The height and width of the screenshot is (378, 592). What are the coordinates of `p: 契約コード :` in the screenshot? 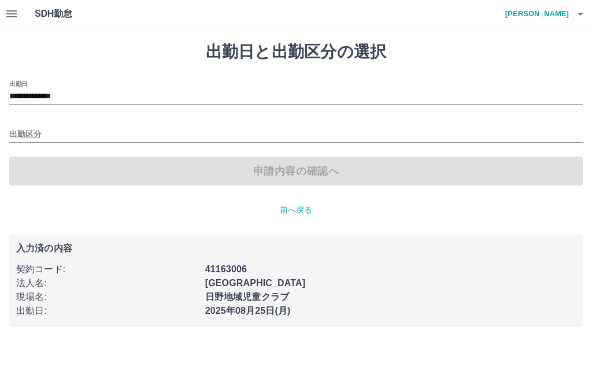 It's located at (107, 269).